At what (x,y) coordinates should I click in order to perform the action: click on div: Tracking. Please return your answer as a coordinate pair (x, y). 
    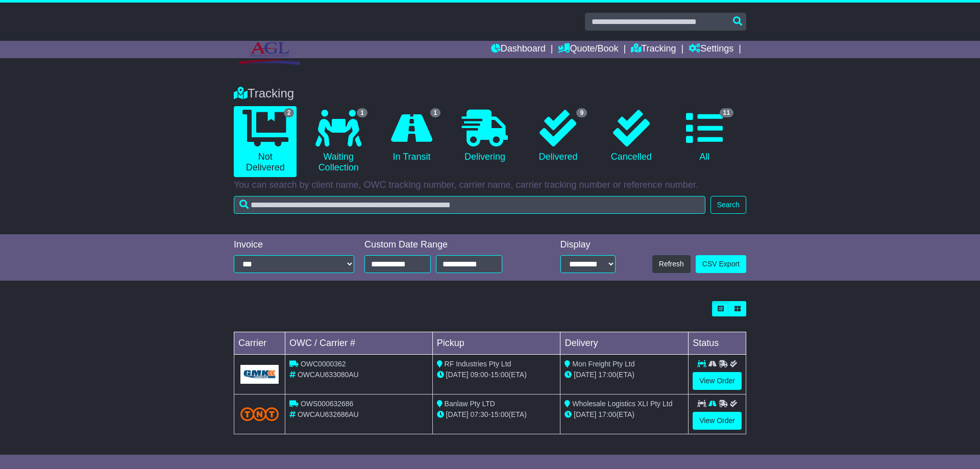
    Looking at the image, I should click on (490, 93).